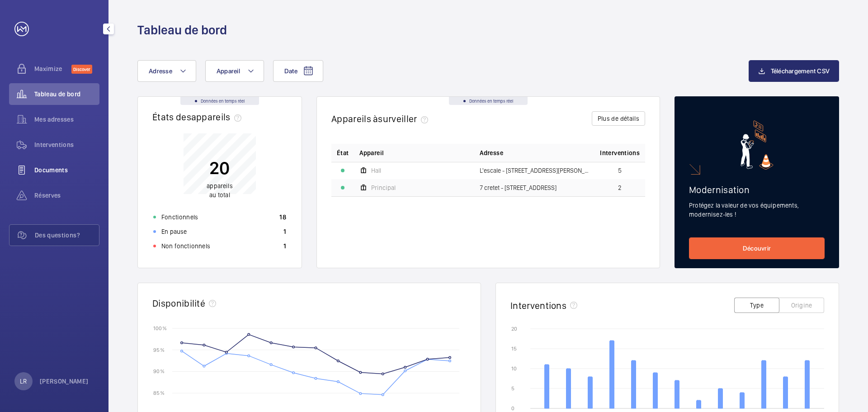 The height and width of the screenshot is (412, 868). What do you see at coordinates (158, 393) in the screenshot?
I see `text: 85 %` at bounding box center [158, 393].